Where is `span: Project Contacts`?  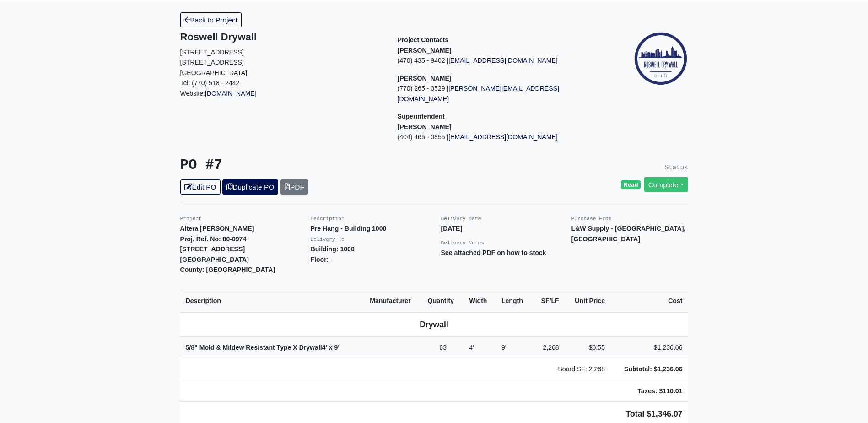 span: Project Contacts is located at coordinates (423, 40).